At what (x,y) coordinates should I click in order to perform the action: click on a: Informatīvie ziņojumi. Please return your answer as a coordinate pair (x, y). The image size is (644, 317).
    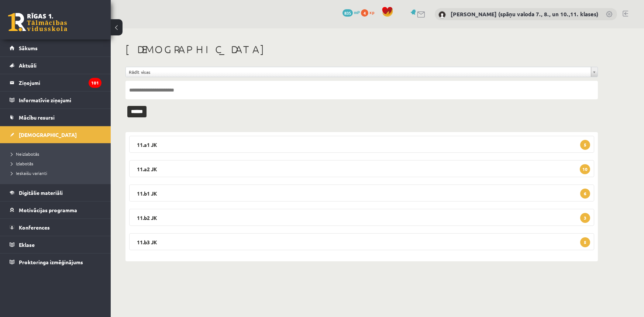
    Looking at the image, I should click on (55, 100).